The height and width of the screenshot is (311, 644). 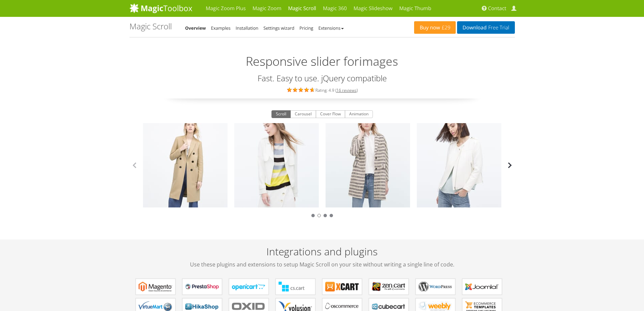 I want to click on a: Magic Scroll for Magento, so click(x=156, y=287).